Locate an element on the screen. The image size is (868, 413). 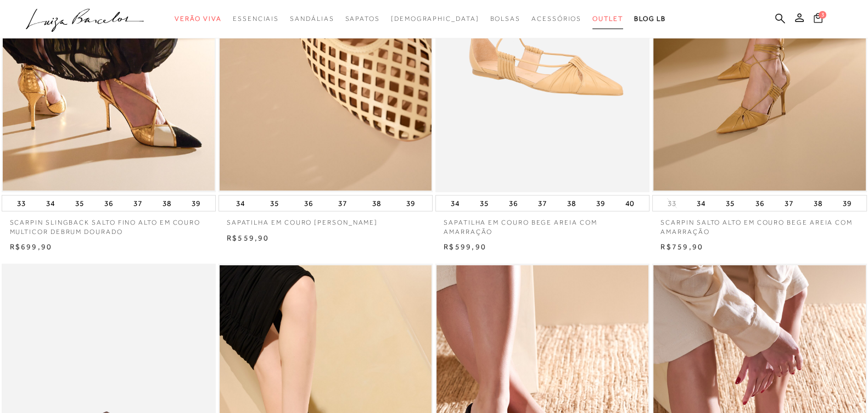
a: SAPATILHA EM COURO BEGE AREIA COM AMARRAÇÃO is located at coordinates (543, 224).